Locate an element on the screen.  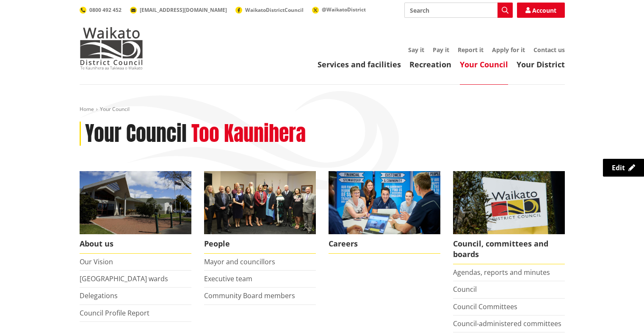
span: Edit is located at coordinates (618, 168).